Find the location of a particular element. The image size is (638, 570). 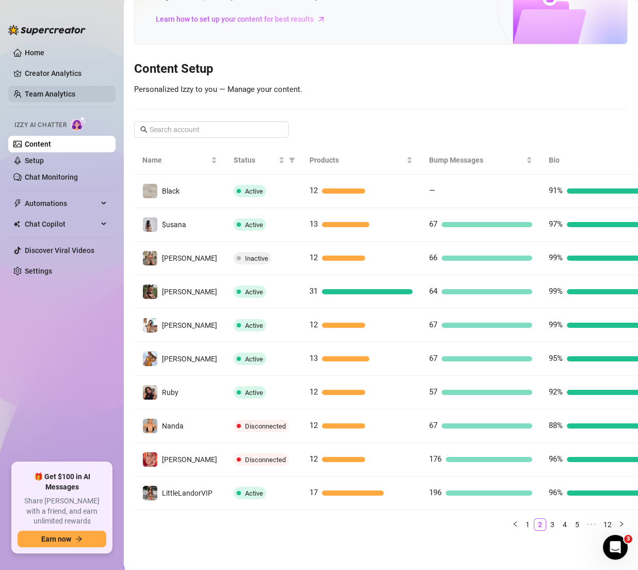

img: Annie is located at coordinates (150, 325).